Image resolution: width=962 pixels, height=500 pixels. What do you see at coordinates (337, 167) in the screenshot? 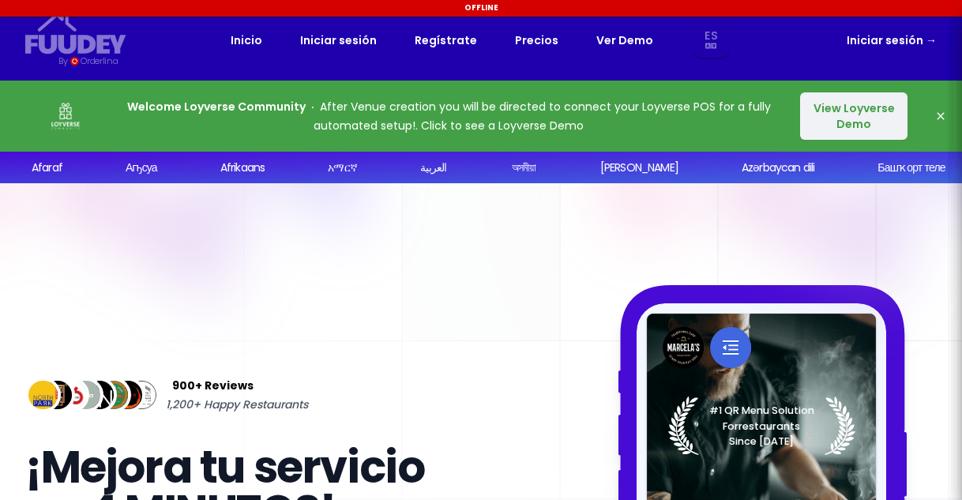
I see `div: አማርኛ` at bounding box center [337, 167].